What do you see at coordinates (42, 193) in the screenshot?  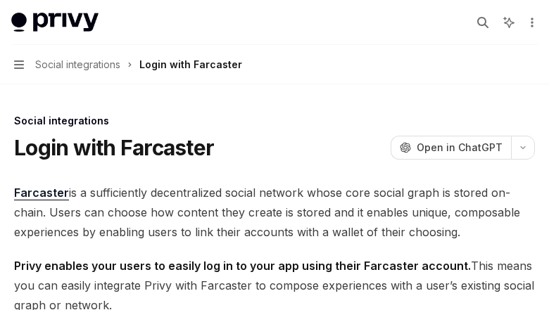 I see `strong: Farcaster` at bounding box center [42, 193].